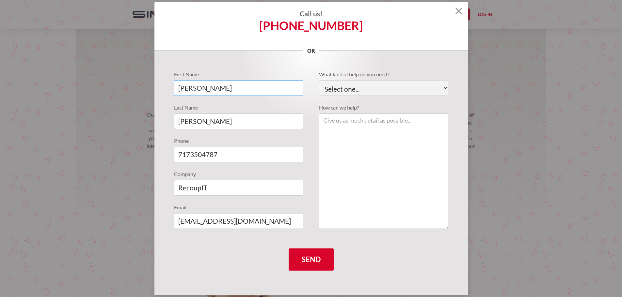 The image size is (622, 297). What do you see at coordinates (311, 51) in the screenshot?
I see `p: or` at bounding box center [311, 51].